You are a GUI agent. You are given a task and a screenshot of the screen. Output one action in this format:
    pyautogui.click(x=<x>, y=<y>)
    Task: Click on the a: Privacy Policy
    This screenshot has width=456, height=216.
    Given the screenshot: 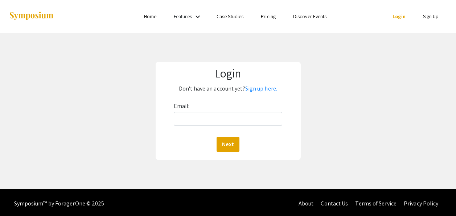 What is the action you would take?
    pyautogui.click(x=421, y=203)
    